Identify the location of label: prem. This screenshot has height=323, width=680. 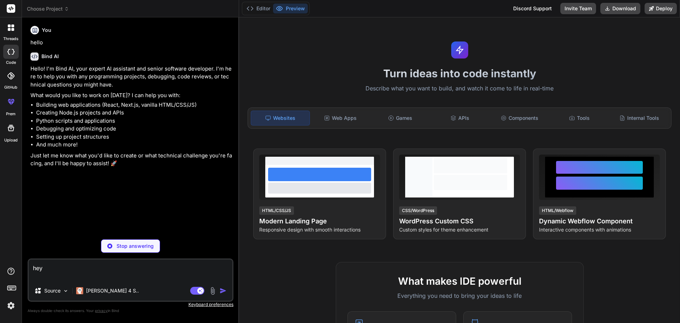
(11, 114).